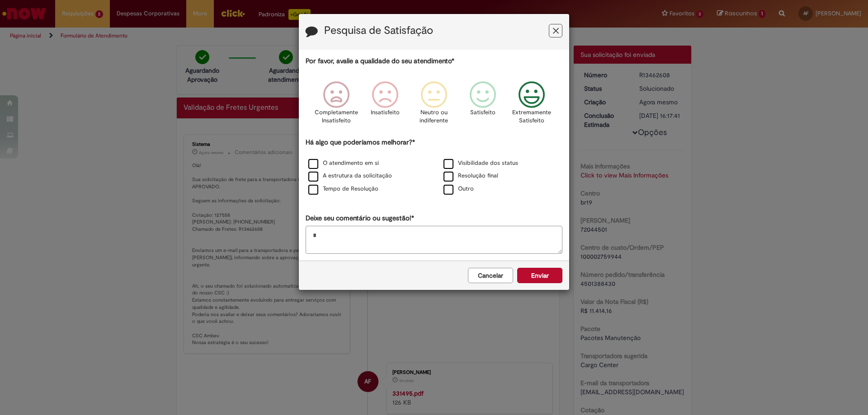 The width and height of the screenshot is (868, 415). What do you see at coordinates (343, 189) in the screenshot?
I see `label: Tempo de Resolução` at bounding box center [343, 189].